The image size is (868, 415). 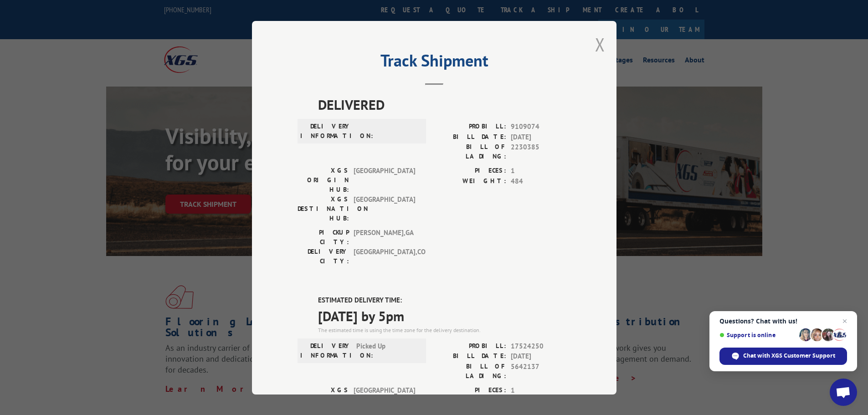 What do you see at coordinates (387, 350) in the screenshot?
I see `span: Picked Up` at bounding box center [387, 350].